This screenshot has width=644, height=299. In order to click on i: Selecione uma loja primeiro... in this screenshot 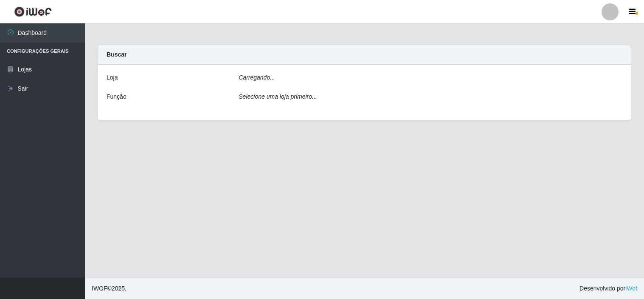, I will do `click(278, 97)`.